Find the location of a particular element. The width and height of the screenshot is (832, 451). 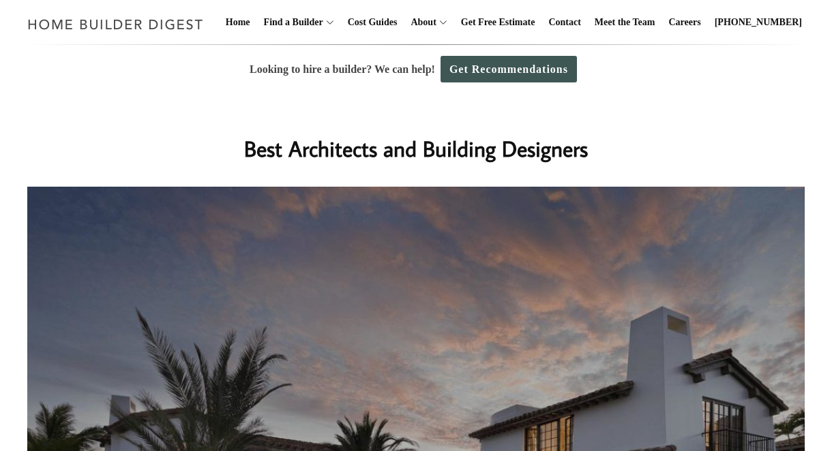

a: Find a Builder is located at coordinates (290, 22).